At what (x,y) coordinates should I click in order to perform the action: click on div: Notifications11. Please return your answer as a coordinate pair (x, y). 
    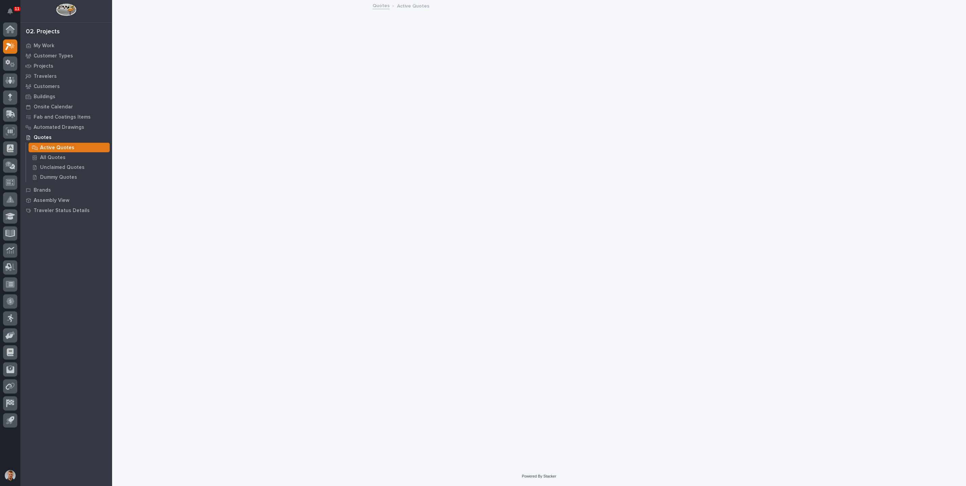
    Looking at the image, I should click on (13, 14).